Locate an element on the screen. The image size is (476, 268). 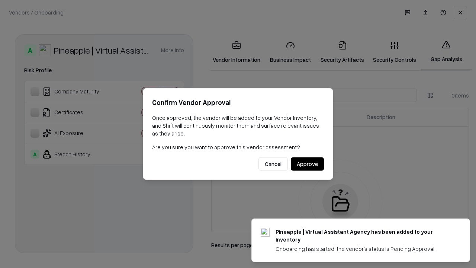
div: Pineapple | Virtual Assistant Agency has been added to your inventory is located at coordinates (364, 236).